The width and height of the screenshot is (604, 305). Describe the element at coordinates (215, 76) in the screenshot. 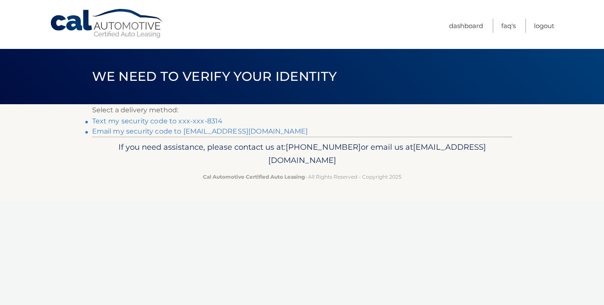

I see `span: We need to verify your identity` at that location.